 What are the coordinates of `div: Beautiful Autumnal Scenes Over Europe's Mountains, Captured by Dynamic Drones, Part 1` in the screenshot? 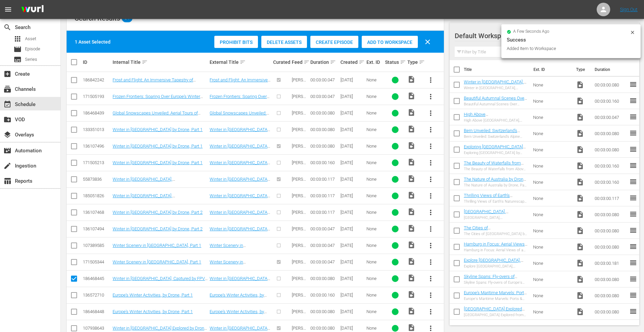 It's located at (495, 104).